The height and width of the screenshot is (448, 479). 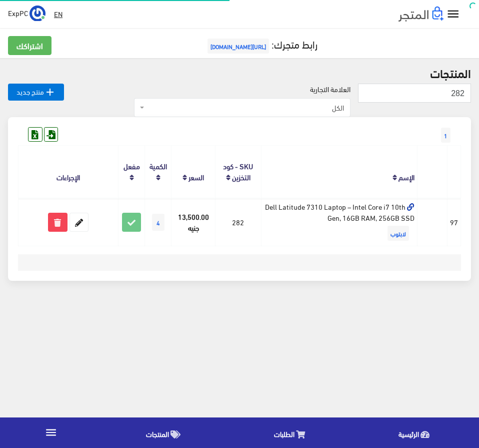 What do you see at coordinates (339, 222) in the screenshot?
I see `td: Dell Latitude 7310 Laptop – Intel Core i7 10th Gen, 16GB RAM, 256GB SSD` at bounding box center [339, 222].